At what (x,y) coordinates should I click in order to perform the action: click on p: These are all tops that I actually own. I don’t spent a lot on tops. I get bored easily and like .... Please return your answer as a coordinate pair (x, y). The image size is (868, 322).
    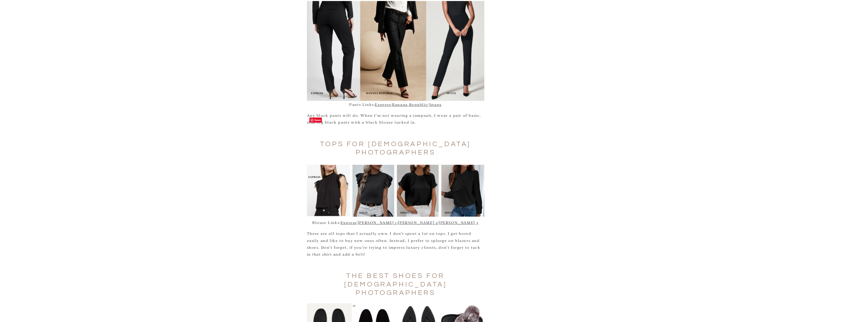
    Looking at the image, I should click on (395, 244).